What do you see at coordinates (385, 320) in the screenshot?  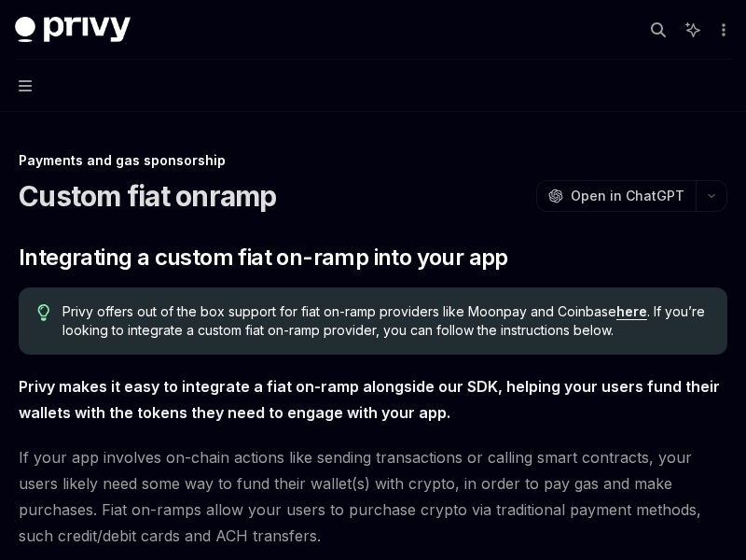 I see `span: Privy offers out of the box support for fiat on-ramp providers like Moonpay and Coinbase . If you...` at bounding box center [385, 320].